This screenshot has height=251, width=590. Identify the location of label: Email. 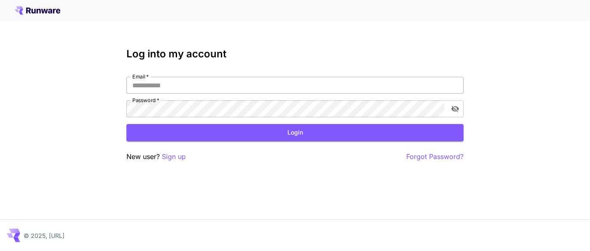
(140, 76).